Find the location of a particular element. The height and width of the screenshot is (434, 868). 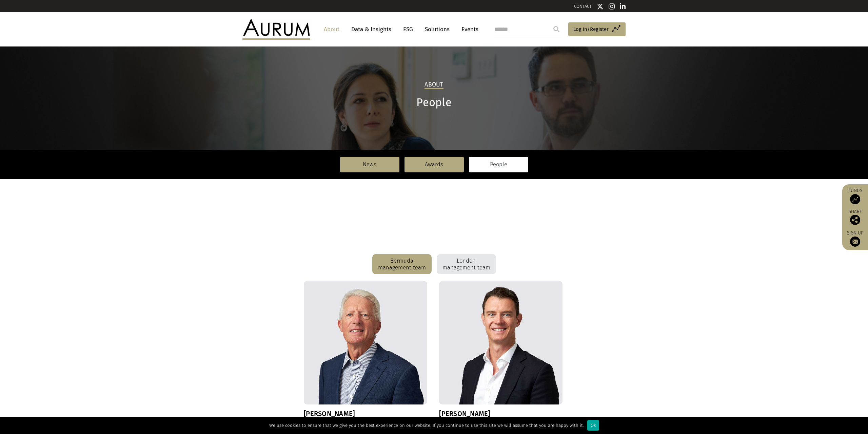

a: About is located at coordinates (332, 29).